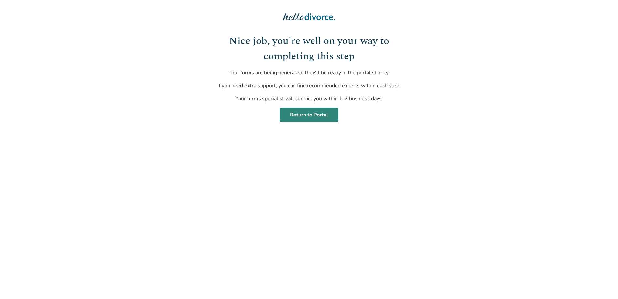 The height and width of the screenshot is (299, 618). I want to click on p: If you need extra support, you can find recommended experts within each step., so click(309, 86).